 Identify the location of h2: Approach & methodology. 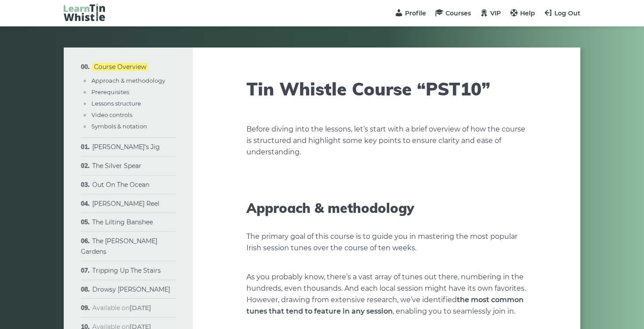
(387, 207).